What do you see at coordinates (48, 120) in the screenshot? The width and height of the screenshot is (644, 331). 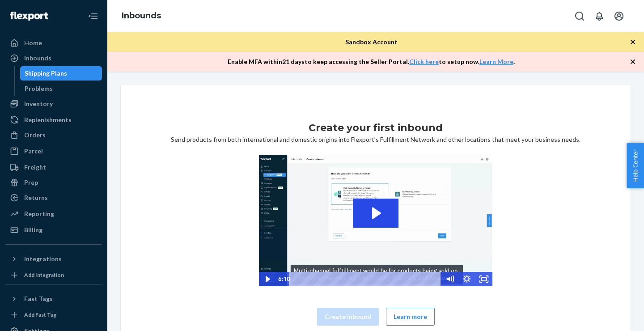 I see `div: Replenishments` at bounding box center [48, 120].